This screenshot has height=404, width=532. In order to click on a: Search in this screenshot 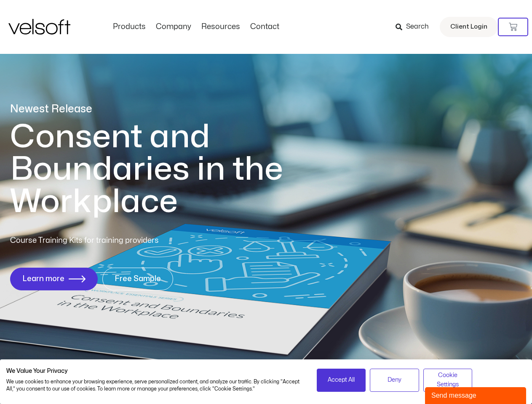, I will do `click(415, 27)`.